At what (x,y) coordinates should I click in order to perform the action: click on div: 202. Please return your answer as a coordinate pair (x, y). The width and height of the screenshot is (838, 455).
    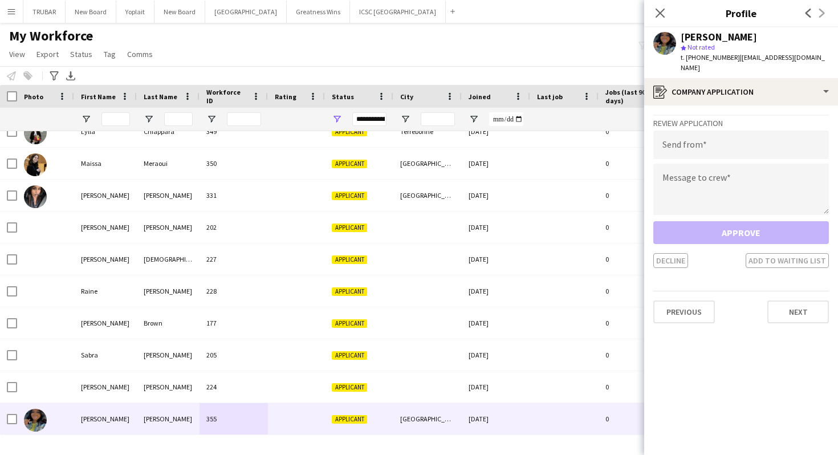
    Looking at the image, I should click on (234, 227).